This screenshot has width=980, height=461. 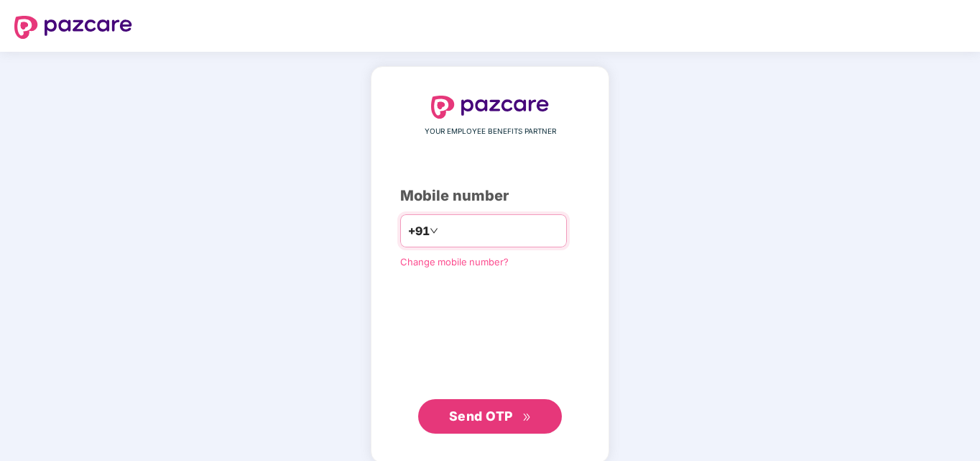 I want to click on span: Send OTP, so click(x=481, y=415).